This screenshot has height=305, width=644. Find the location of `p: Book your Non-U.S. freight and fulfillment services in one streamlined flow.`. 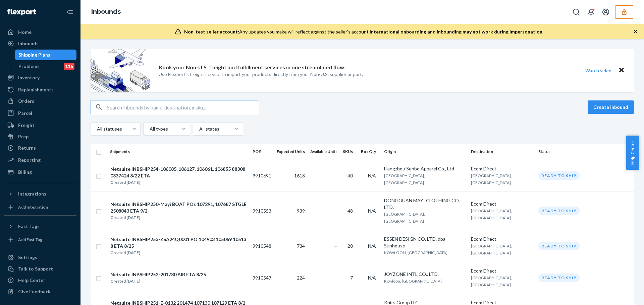

p: Book your Non-U.S. freight and fulfillment services in one streamlined flow. is located at coordinates (252, 68).